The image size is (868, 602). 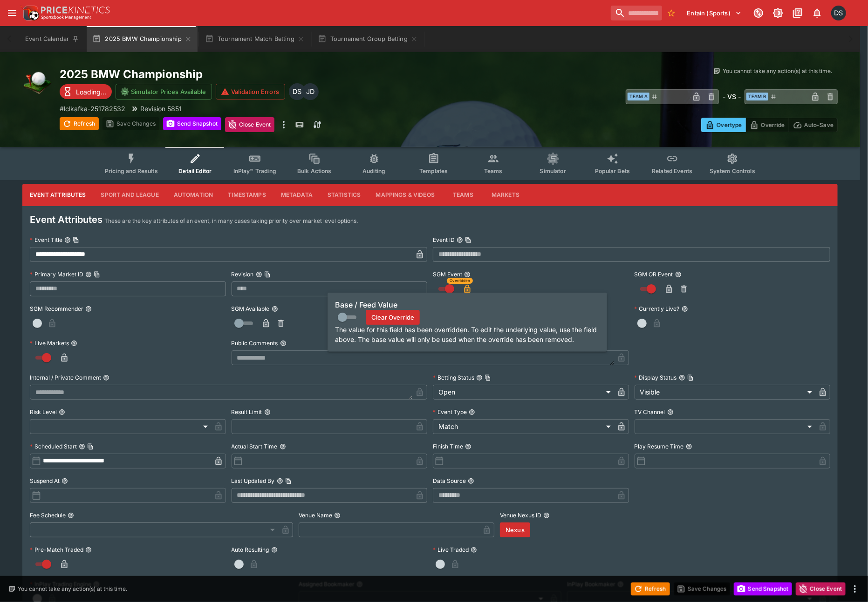 I want to click on div: Match, so click(x=523, y=427).